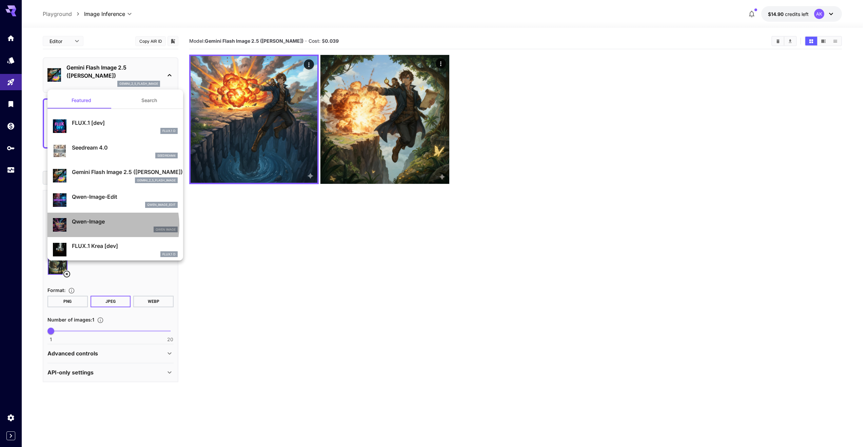  What do you see at coordinates (81, 101) in the screenshot?
I see `button: Featured` at bounding box center [81, 101].